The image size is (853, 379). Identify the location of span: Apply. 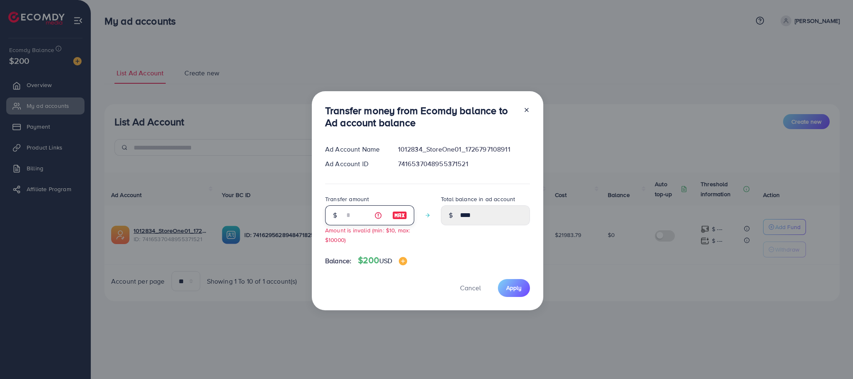
(514, 288).